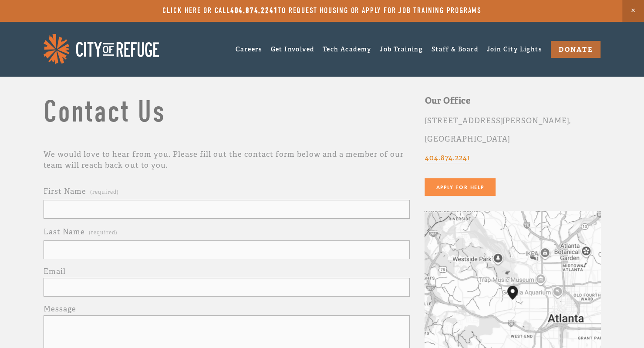 This screenshot has width=644, height=348. What do you see at coordinates (460, 187) in the screenshot?
I see `a: Apply For Help` at bounding box center [460, 187].